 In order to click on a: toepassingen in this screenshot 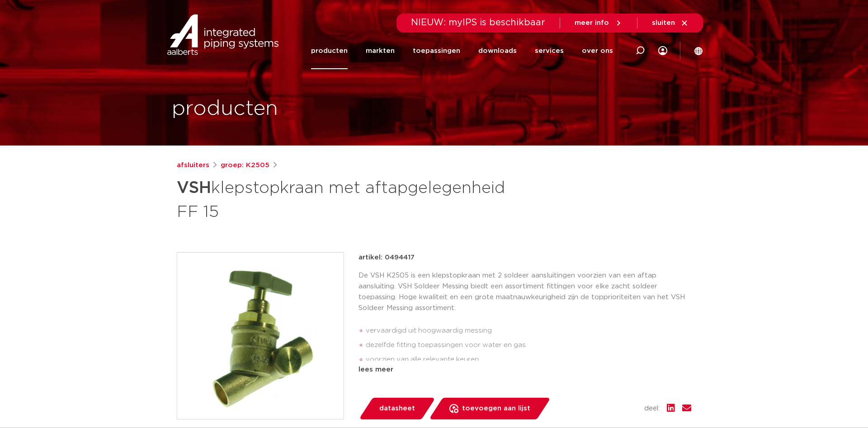, I will do `click(436, 50)`.